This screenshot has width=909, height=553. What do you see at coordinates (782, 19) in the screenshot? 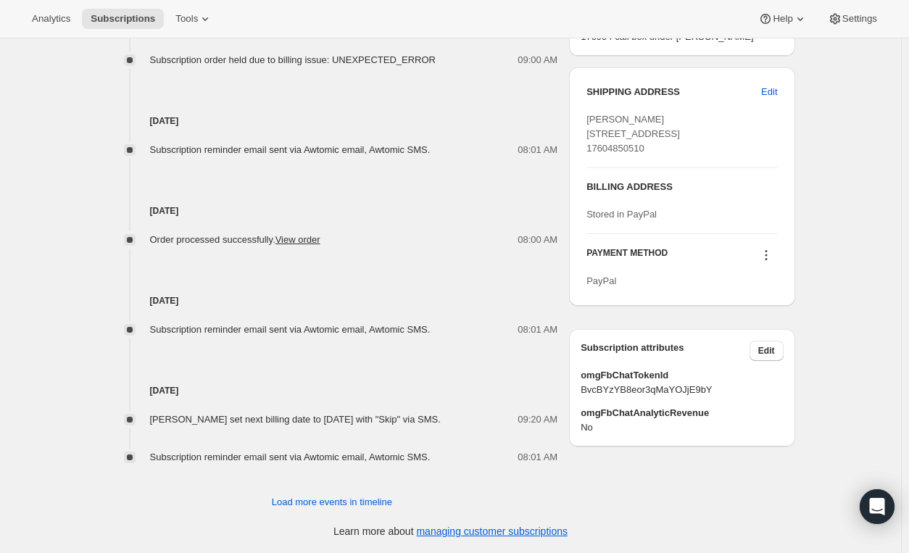
I see `span: Help` at bounding box center [782, 19].